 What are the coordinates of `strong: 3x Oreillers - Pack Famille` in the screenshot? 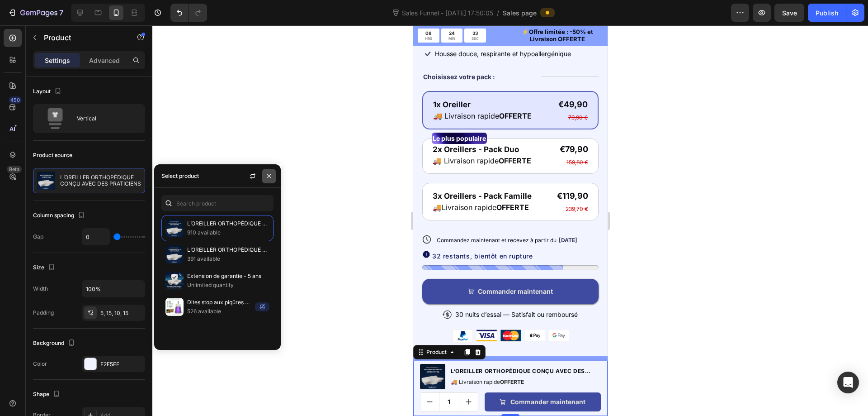 It's located at (69, 170).